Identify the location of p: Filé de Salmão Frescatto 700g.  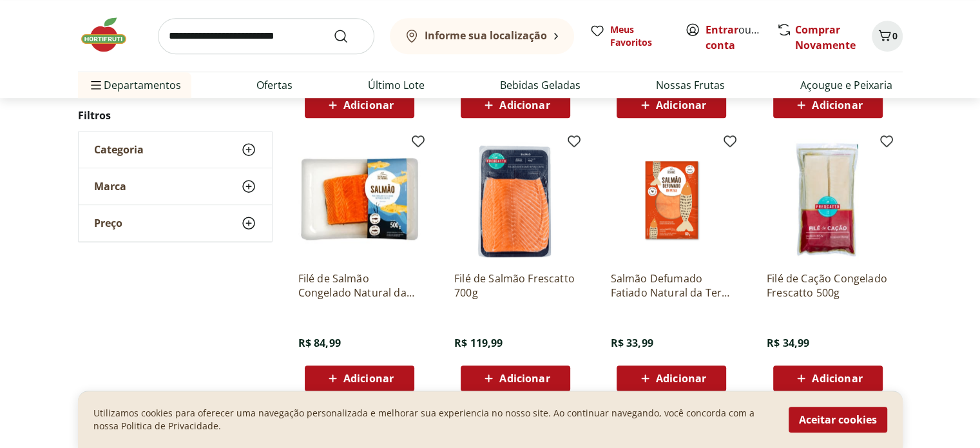
(515, 286).